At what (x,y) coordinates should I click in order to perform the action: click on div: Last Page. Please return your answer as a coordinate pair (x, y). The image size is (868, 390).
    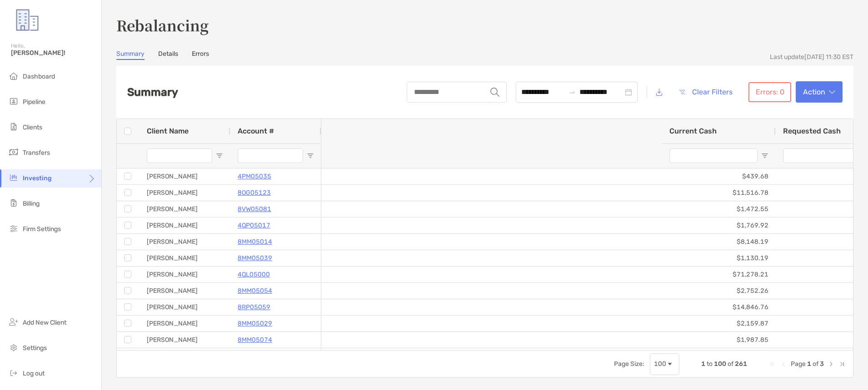
    Looking at the image, I should click on (842, 364).